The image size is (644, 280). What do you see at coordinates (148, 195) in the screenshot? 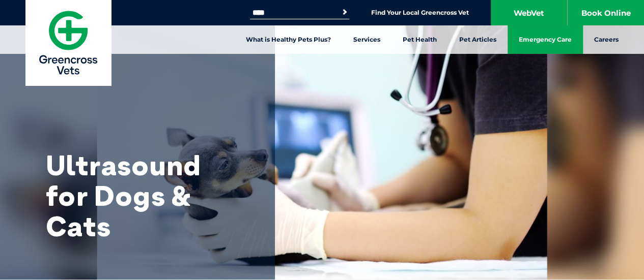
I see `h1: Ultrasound for Dogs & Cats` at bounding box center [148, 195].